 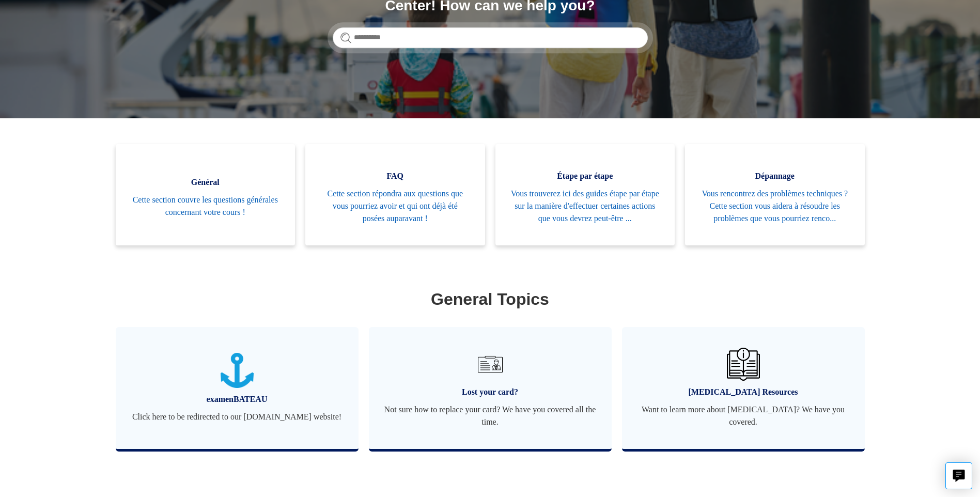 I want to click on span: Dépannage, so click(x=775, y=176).